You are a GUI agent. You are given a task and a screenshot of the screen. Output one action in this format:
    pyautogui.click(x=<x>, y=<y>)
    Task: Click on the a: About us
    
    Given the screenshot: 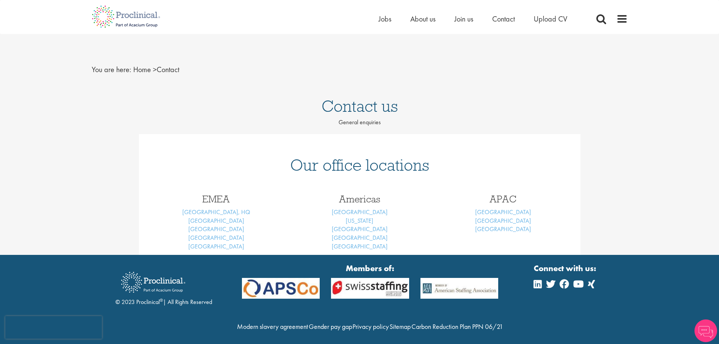 What is the action you would take?
    pyautogui.click(x=423, y=19)
    